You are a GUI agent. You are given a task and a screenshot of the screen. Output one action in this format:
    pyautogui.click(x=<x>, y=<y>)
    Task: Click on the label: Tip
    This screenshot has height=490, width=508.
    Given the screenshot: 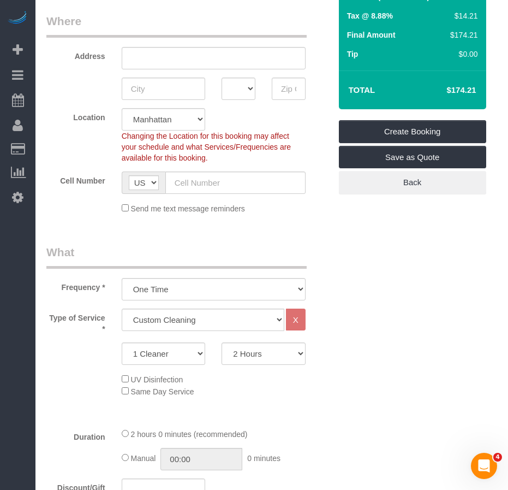 What is the action you would take?
    pyautogui.click(x=353, y=54)
    